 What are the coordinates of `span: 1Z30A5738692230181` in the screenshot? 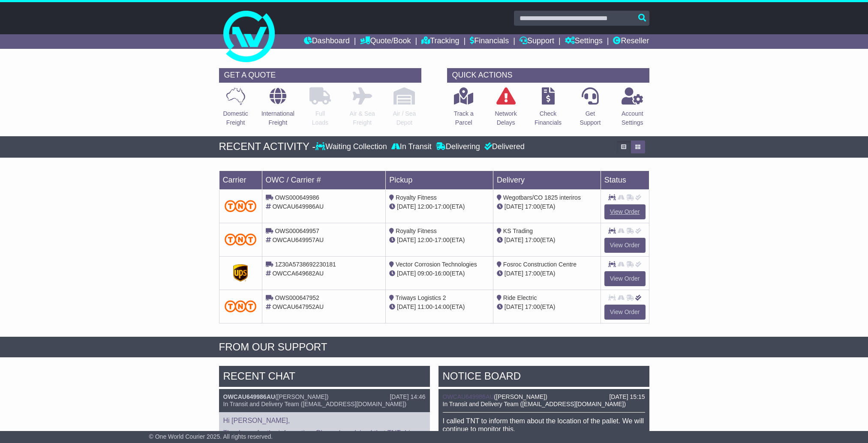 It's located at (305, 265).